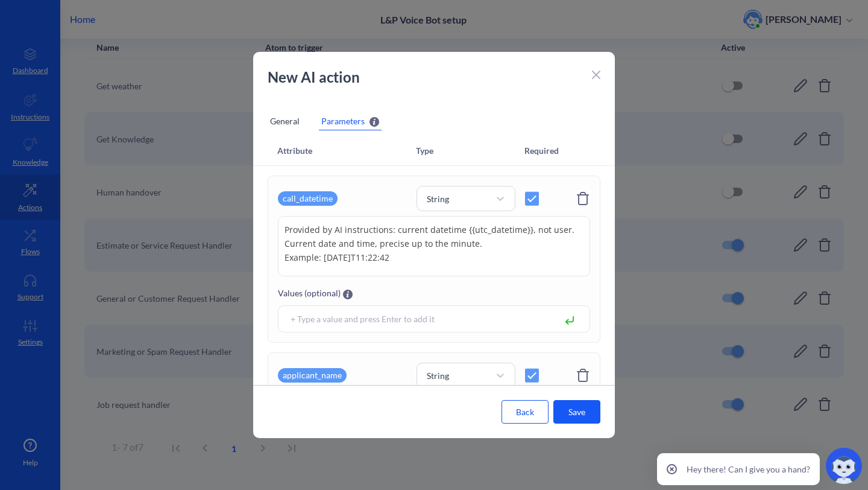 The width and height of the screenshot is (868, 490). I want to click on p: Hey there! Can I give you a hand?, so click(749, 469).